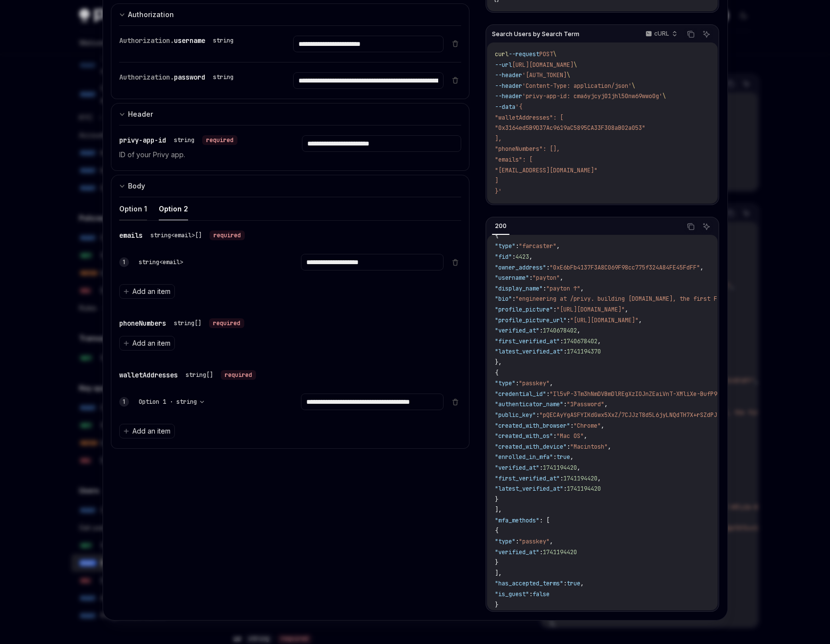  Describe the element at coordinates (141, 114) in the screenshot. I see `div: Header` at that location.